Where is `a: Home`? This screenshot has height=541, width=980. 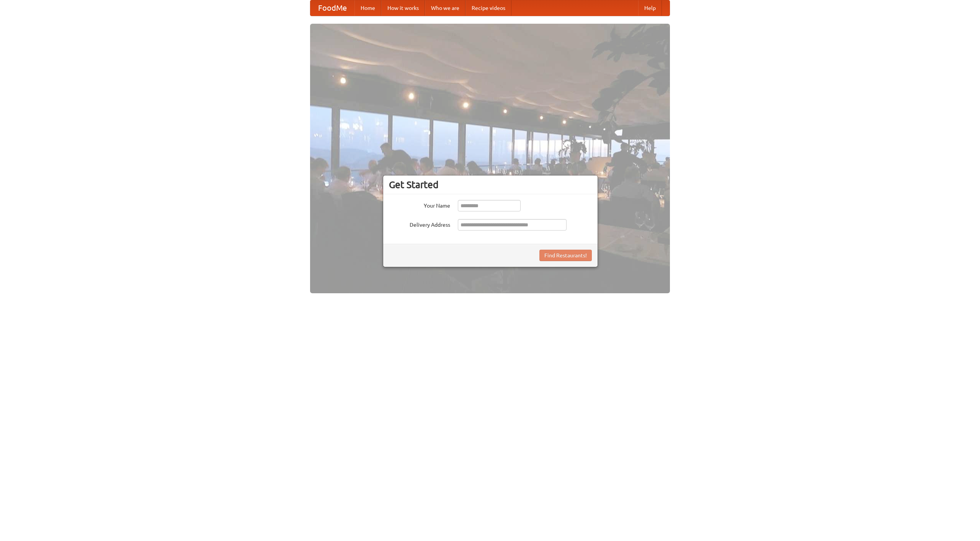 a: Home is located at coordinates (367, 8).